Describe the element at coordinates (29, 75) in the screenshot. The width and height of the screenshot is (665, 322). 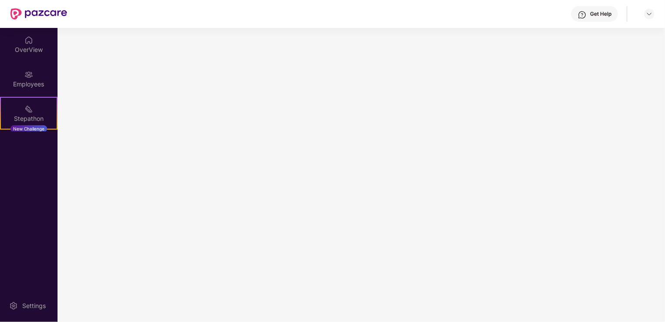
I see `img: svg+xml;base64,PHN2ZyBpZD0iRW1wbG95ZWVzIiB4bWxucz0iaHR0cDovL3d3dy53My5vcmcvMjAwMC9zdmciIHdpZHRoPS...` at that location.